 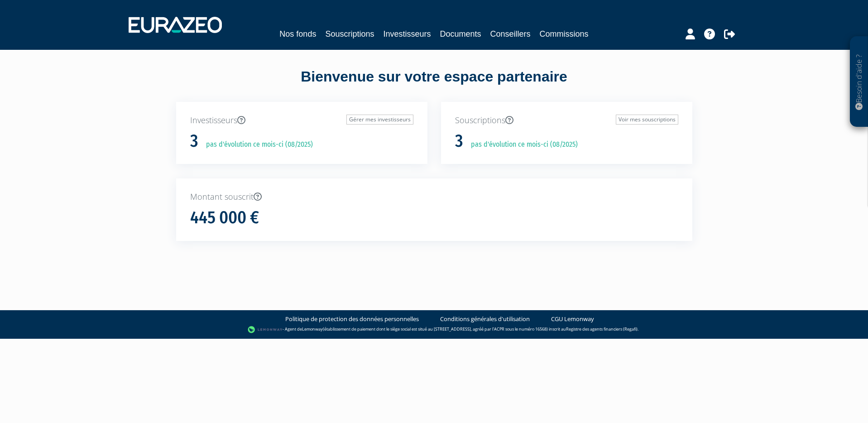 I want to click on a: Registre des agents financiers (Regafi), so click(x=602, y=329).